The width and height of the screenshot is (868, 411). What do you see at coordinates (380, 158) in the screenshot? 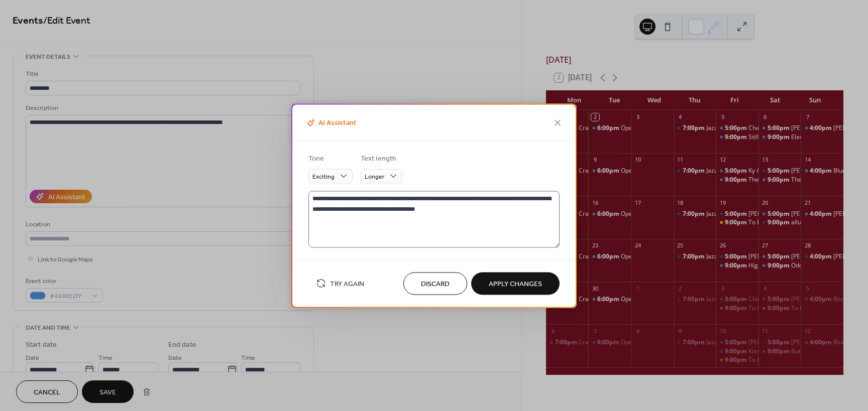
I see `div: Text length` at bounding box center [380, 158].